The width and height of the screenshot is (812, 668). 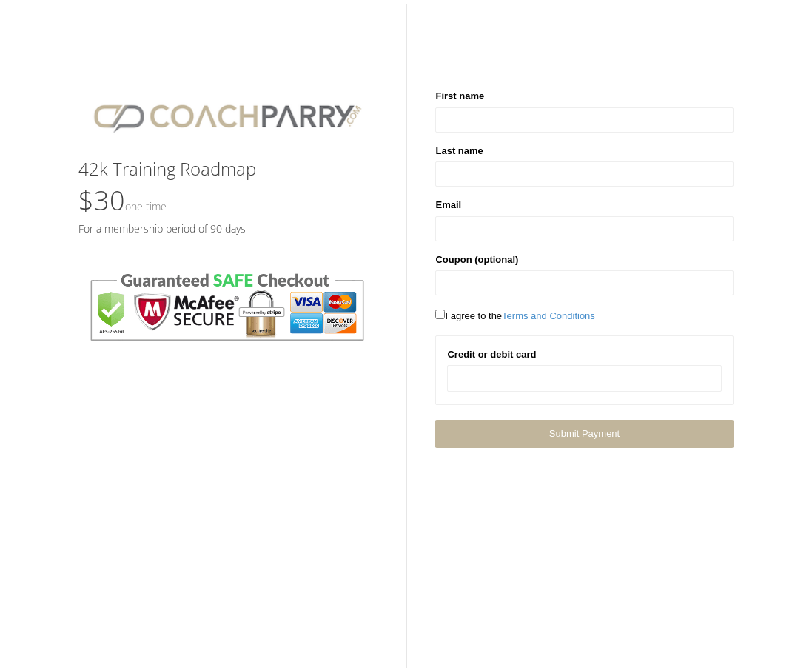 What do you see at coordinates (459, 151) in the screenshot?
I see `label: Last name` at bounding box center [459, 151].